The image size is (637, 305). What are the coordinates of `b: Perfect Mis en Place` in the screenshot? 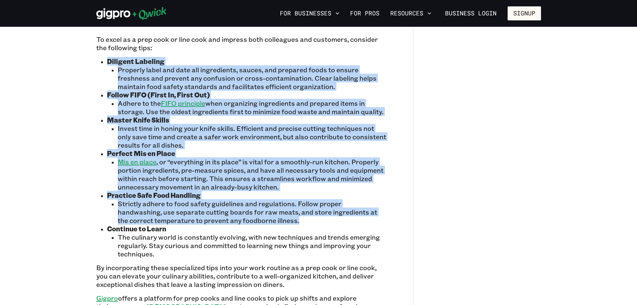 It's located at (141, 153).